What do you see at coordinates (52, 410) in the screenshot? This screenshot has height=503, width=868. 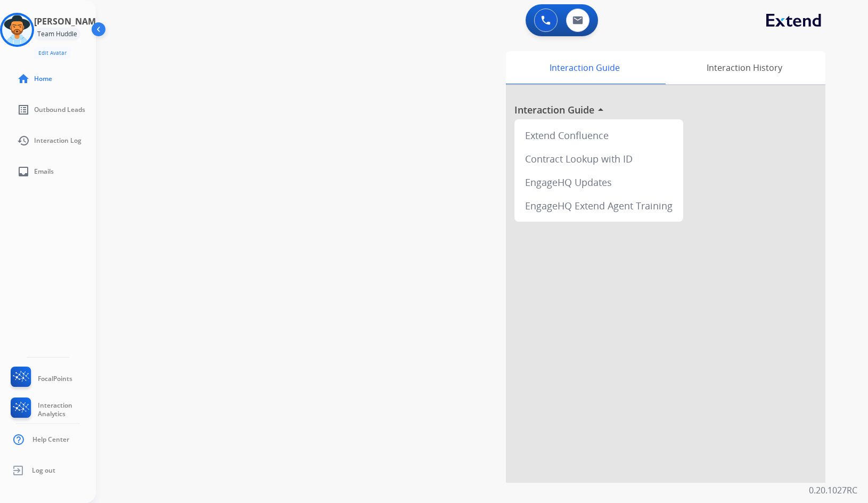 I see `a: Interaction Analytics` at bounding box center [52, 410].